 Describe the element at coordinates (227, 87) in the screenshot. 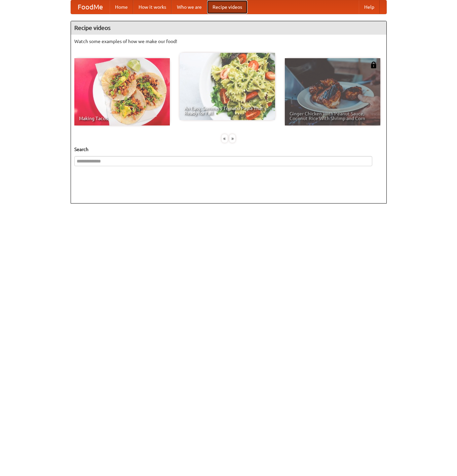

I see `a: An Easy, Summery Tomato Pasta That's Ready for Fall` at that location.